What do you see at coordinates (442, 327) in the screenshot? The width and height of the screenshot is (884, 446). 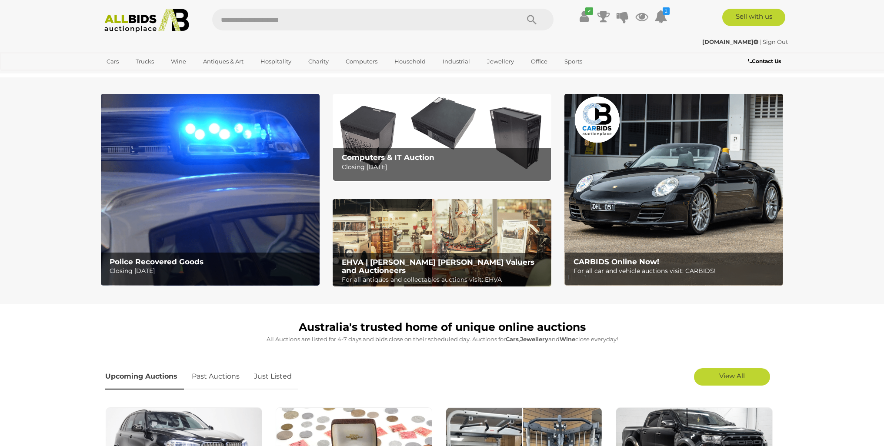 I see `h1: Australia's trusted home of unique online auctions` at bounding box center [442, 327].